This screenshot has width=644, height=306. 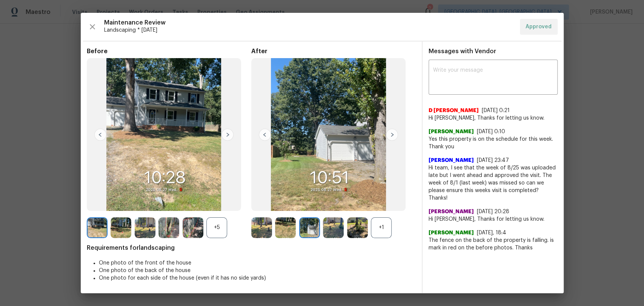 What do you see at coordinates (493, 183) in the screenshot?
I see `span: Hi team, I see that the week of 8/25 was uploaded late but I went ahead and approved the visit. T...` at bounding box center [493, 183].